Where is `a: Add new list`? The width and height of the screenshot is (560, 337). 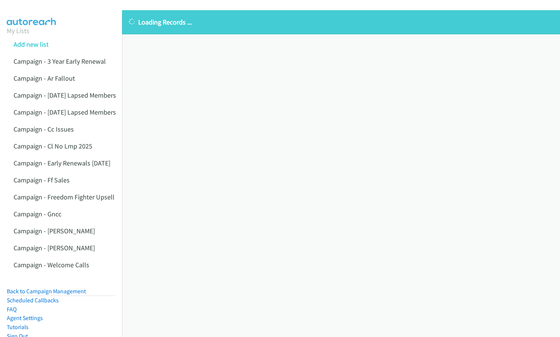
a: Add new list is located at coordinates (31, 44).